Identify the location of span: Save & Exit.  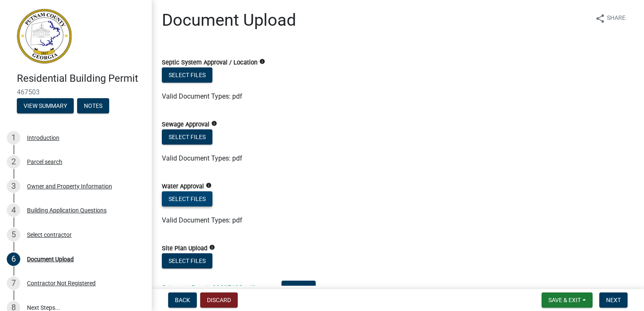
(564, 300).